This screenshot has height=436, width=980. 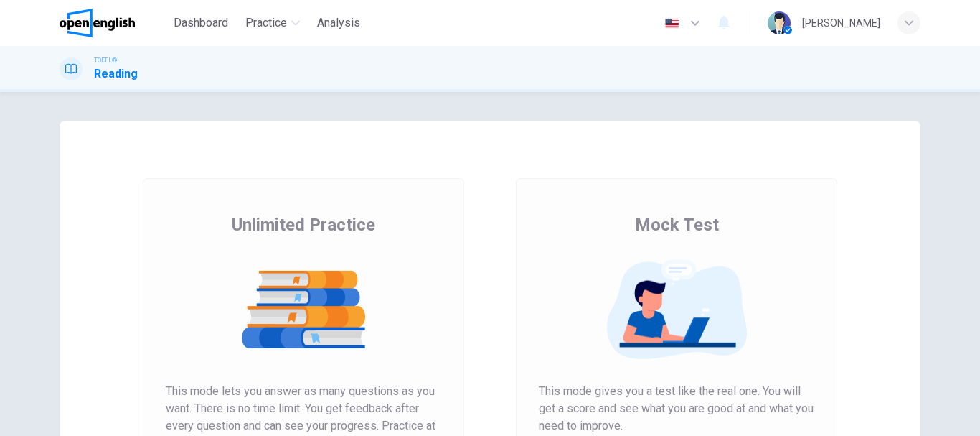 What do you see at coordinates (677, 225) in the screenshot?
I see `span: Mock Test` at bounding box center [677, 225].